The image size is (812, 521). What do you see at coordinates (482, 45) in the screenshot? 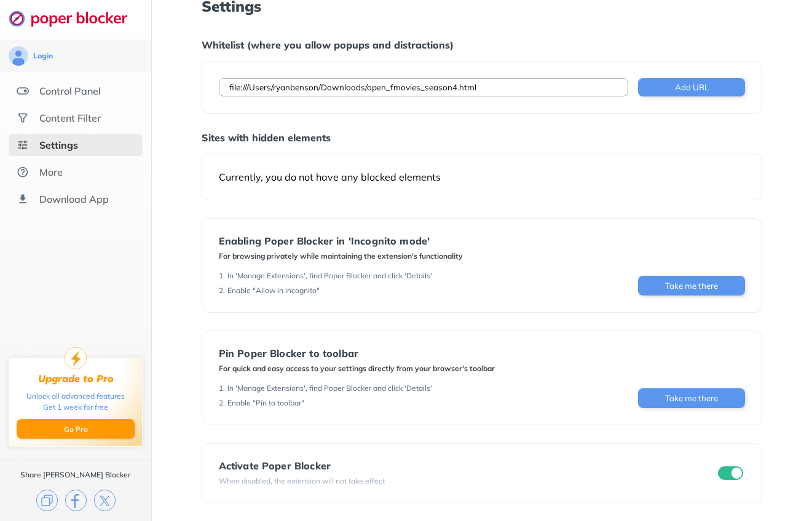
I see `div: Whitelist (where you allow popups and distractions)` at bounding box center [482, 45].